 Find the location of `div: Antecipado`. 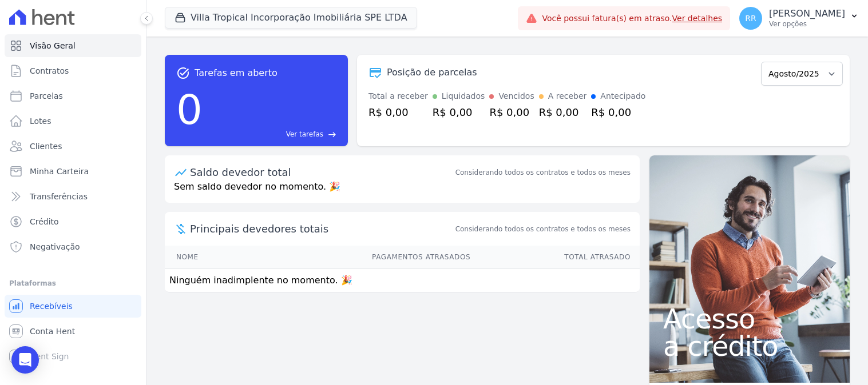

div: Antecipado is located at coordinates (623, 96).